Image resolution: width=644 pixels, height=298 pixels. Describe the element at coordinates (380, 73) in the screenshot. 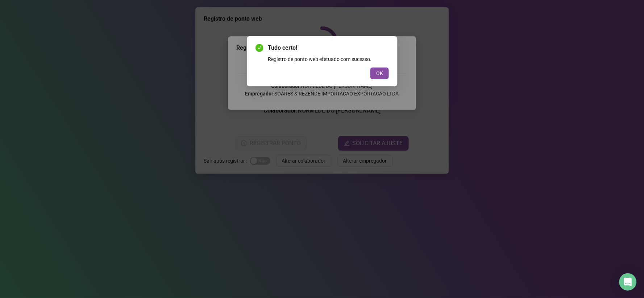

I see `button: OK` at that location.